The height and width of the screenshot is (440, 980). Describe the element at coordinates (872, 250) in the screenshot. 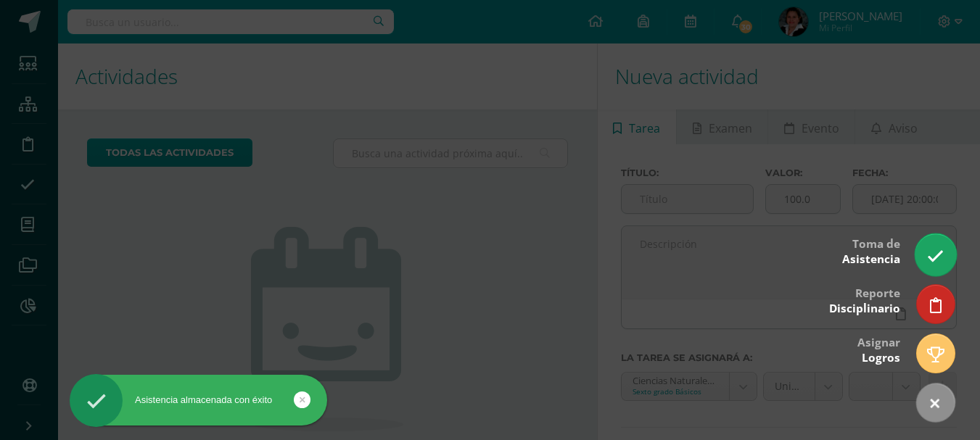

I see `div: Toma de` at that location.